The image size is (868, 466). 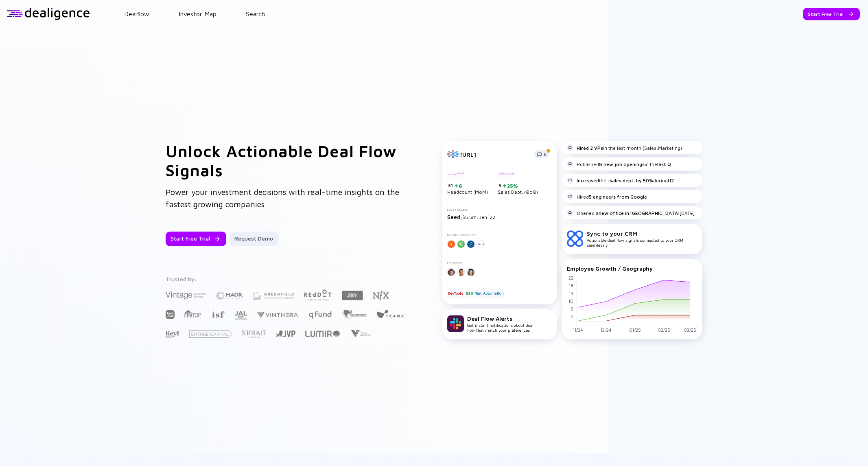 What do you see at coordinates (318, 294) in the screenshot?
I see `img: Red Dot Capital Partners` at bounding box center [318, 294].